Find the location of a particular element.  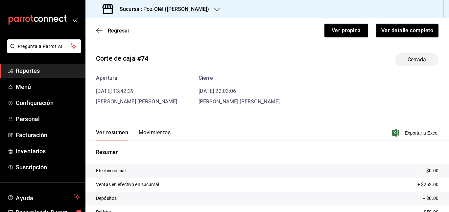

button: Movimientos is located at coordinates (154, 135).